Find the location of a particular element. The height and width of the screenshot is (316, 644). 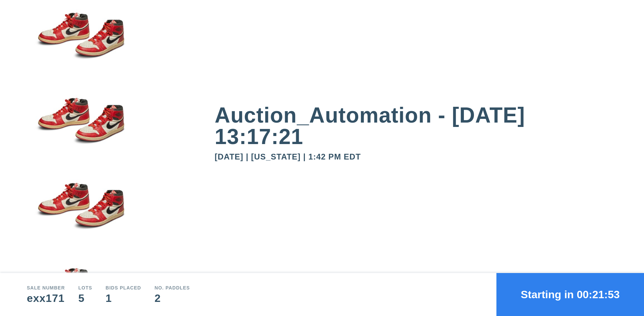

div: Lots is located at coordinates (85, 288).